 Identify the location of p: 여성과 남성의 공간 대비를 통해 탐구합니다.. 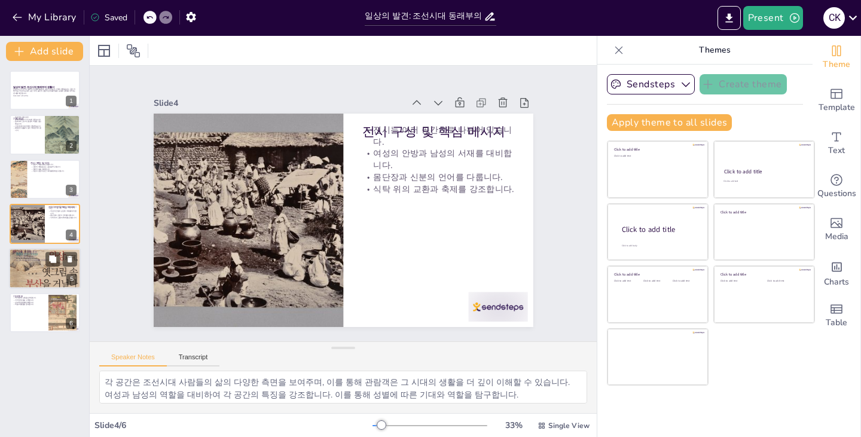
(53, 172).